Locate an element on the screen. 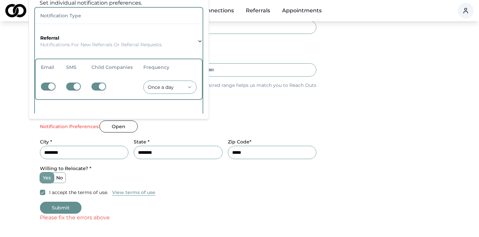 The image size is (479, 237). label: Willing to Relocate? * is located at coordinates (65, 168).